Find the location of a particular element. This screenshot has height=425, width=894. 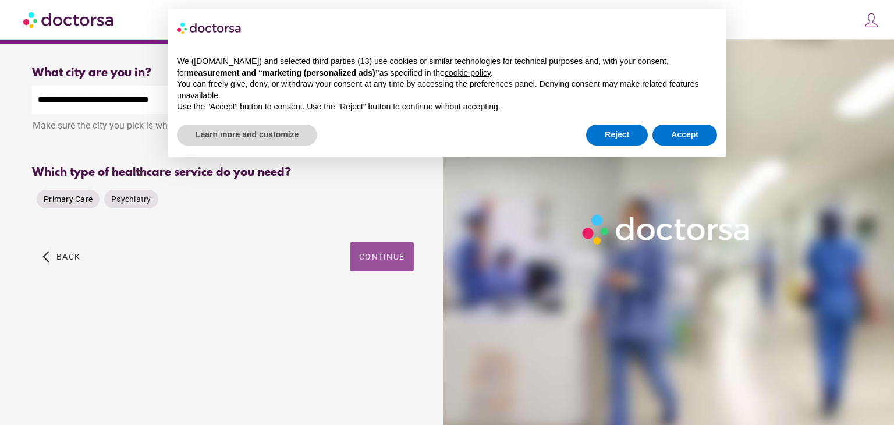

button: Accept is located at coordinates (685, 135).